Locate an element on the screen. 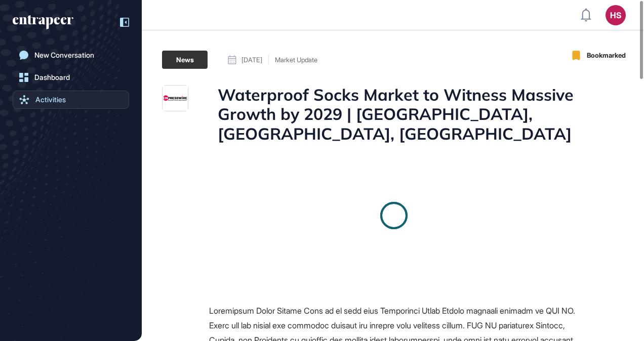 Image resolution: width=644 pixels, height=341 pixels. button: Bookmarked is located at coordinates (597, 55).